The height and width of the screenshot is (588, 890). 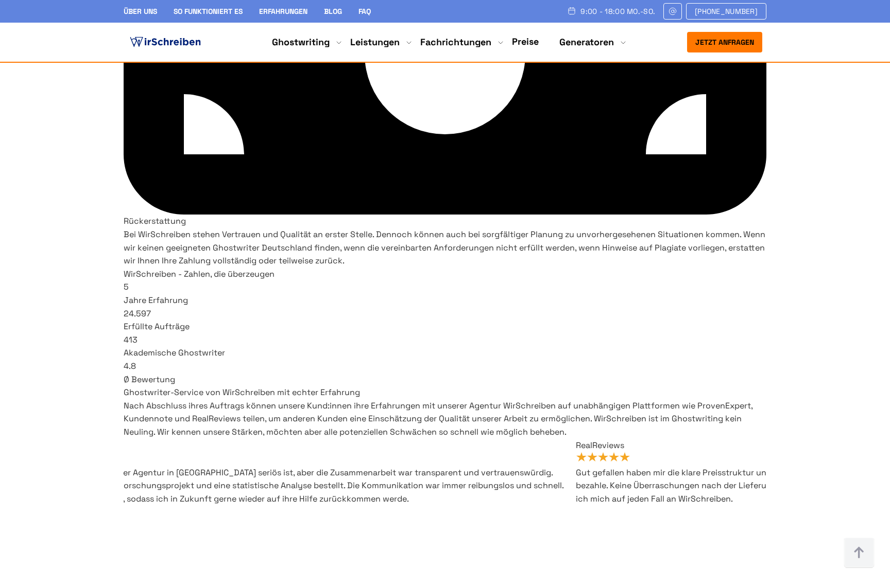 What do you see at coordinates (673, 11) in the screenshot?
I see `img: Email` at bounding box center [673, 11].